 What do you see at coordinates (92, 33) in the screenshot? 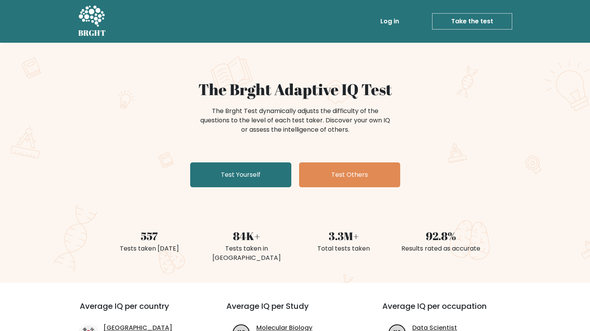
I see `h5: BRGHT` at bounding box center [92, 33].